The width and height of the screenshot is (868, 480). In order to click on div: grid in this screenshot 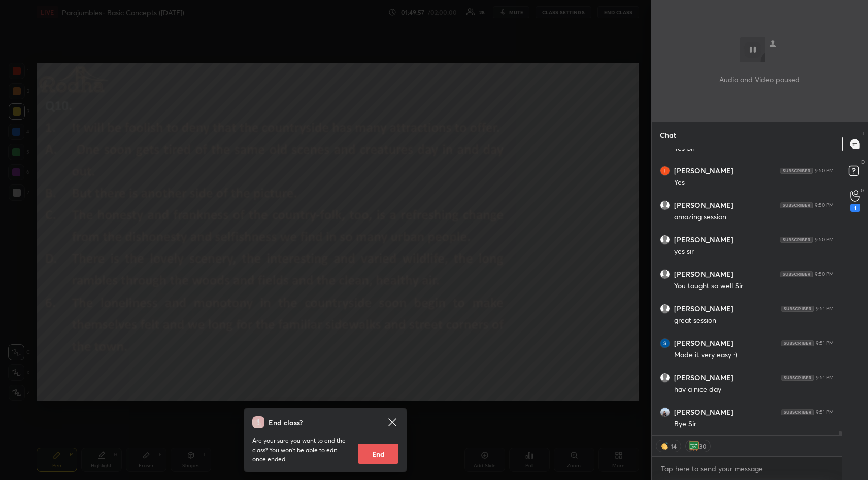, I will do `click(747, 292)`.